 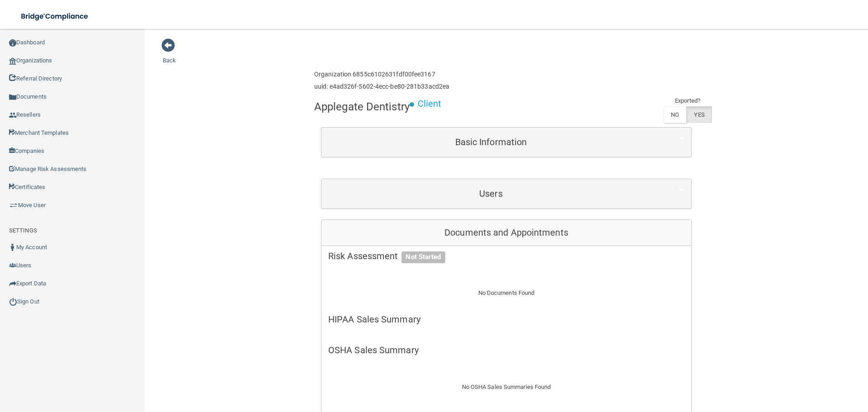 I want to click on img: icon-documents.8dae5593.png, so click(x=13, y=97).